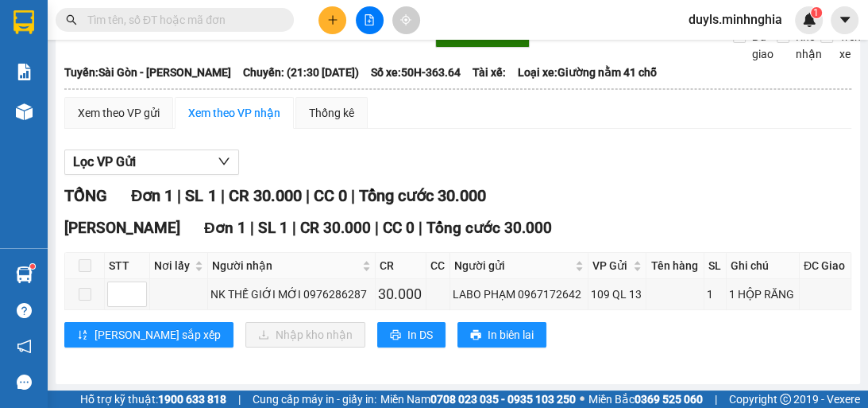 Image resolution: width=868 pixels, height=408 pixels. What do you see at coordinates (736, 19) in the screenshot?
I see `span: duyls.minhnghia` at bounding box center [736, 19].